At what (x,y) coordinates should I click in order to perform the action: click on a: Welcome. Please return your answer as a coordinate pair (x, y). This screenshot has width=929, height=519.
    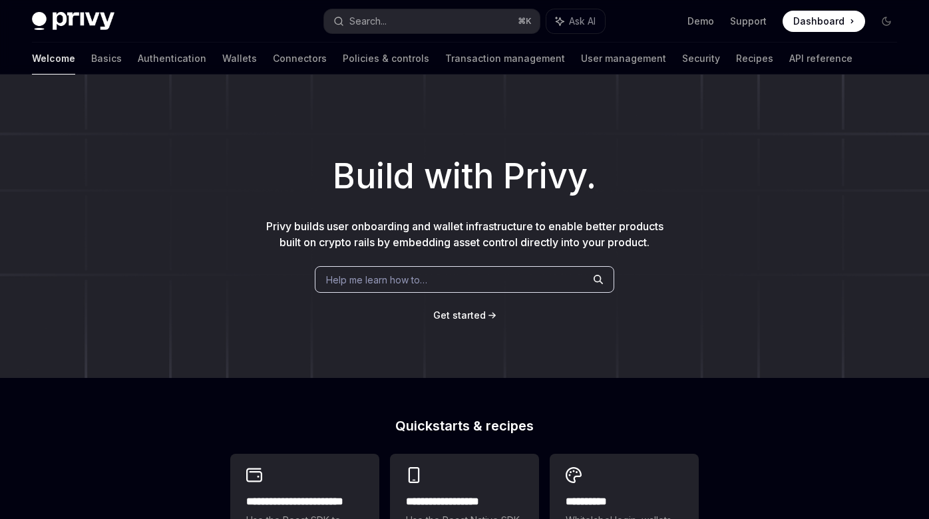
    Looking at the image, I should click on (53, 59).